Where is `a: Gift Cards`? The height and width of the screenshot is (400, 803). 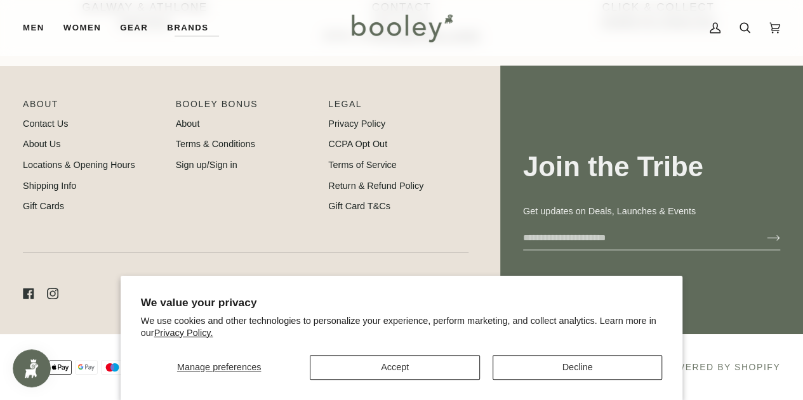
a: Gift Cards is located at coordinates (43, 206).